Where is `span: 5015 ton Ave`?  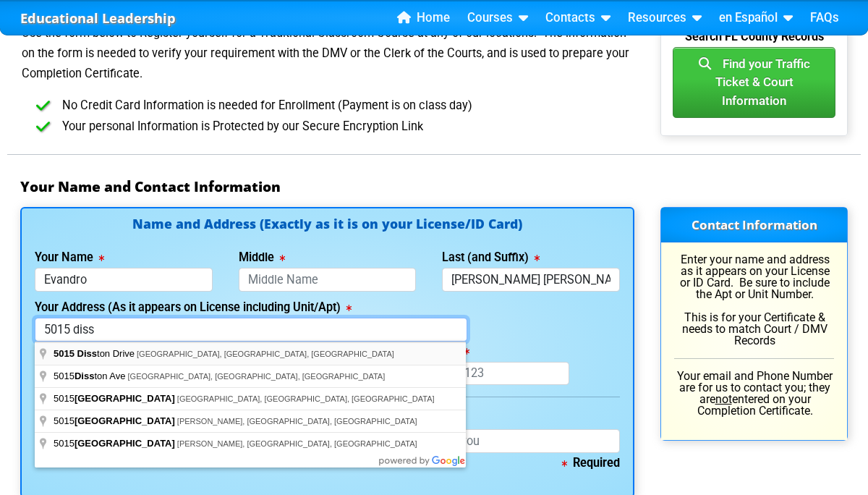 span: 5015 ton Ave is located at coordinates (91, 375).